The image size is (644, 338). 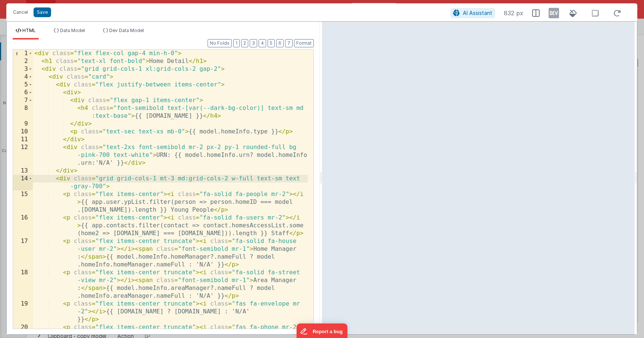 What do you see at coordinates (72, 30) in the screenshot?
I see `span: Data Model` at bounding box center [72, 30].